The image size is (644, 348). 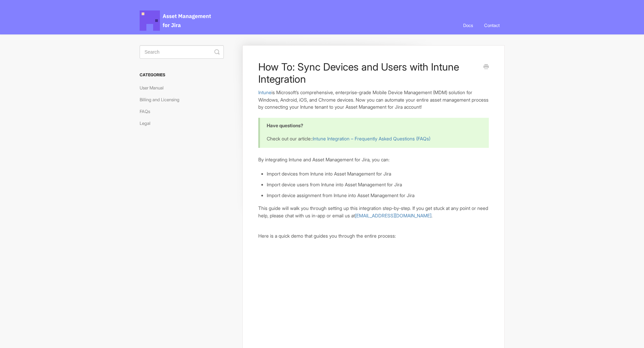 I want to click on a: Intune, so click(x=265, y=92).